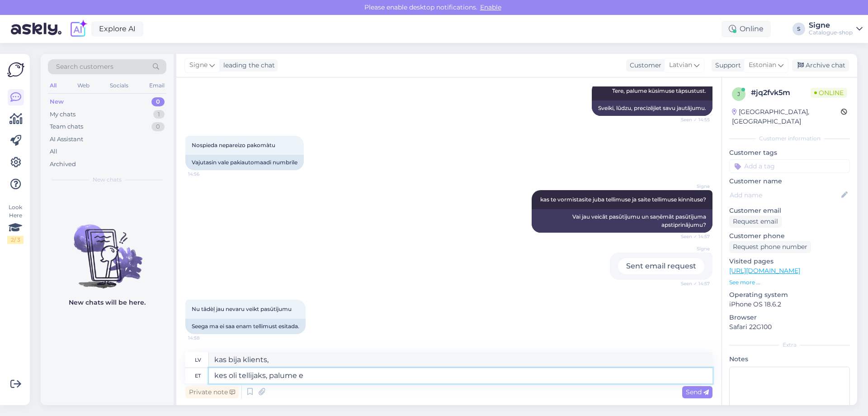 The image size is (868, 416). I want to click on img: explore-ai, so click(78, 29).